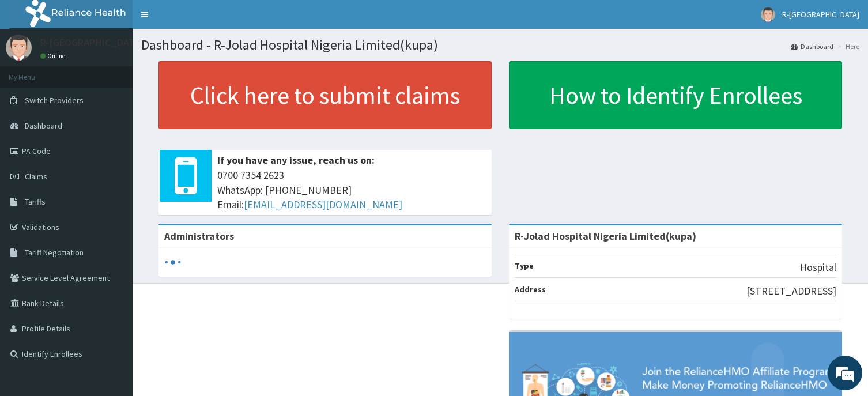 This screenshot has width=868, height=396. I want to click on a: Online, so click(54, 56).